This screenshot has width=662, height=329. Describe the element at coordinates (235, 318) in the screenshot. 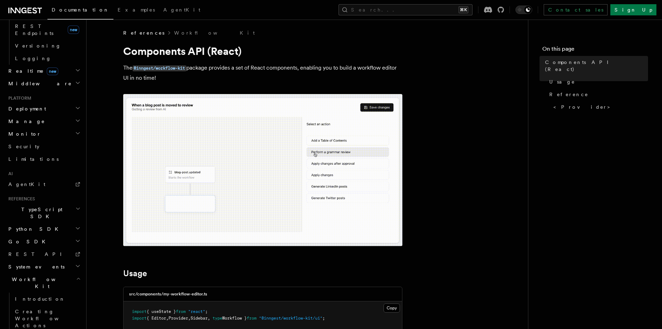

I see `span: Workflow }` at that location.